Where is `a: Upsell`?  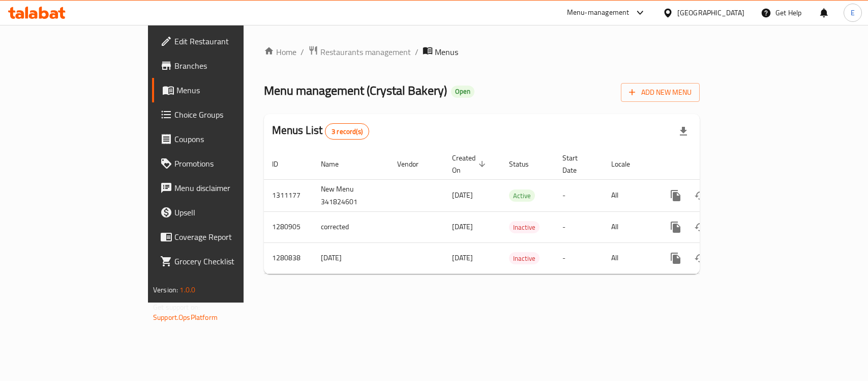 a: Upsell is located at coordinates (223, 212).